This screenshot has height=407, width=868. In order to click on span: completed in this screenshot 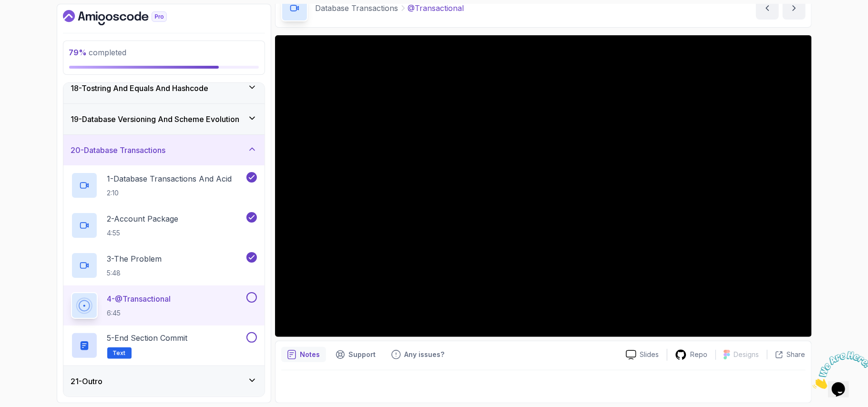, I will do `click(98, 52)`.